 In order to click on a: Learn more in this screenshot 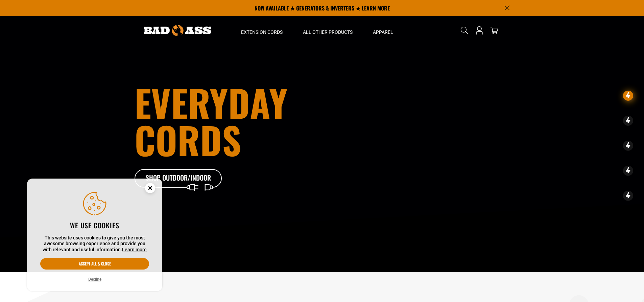, I will do `click(134, 250)`.